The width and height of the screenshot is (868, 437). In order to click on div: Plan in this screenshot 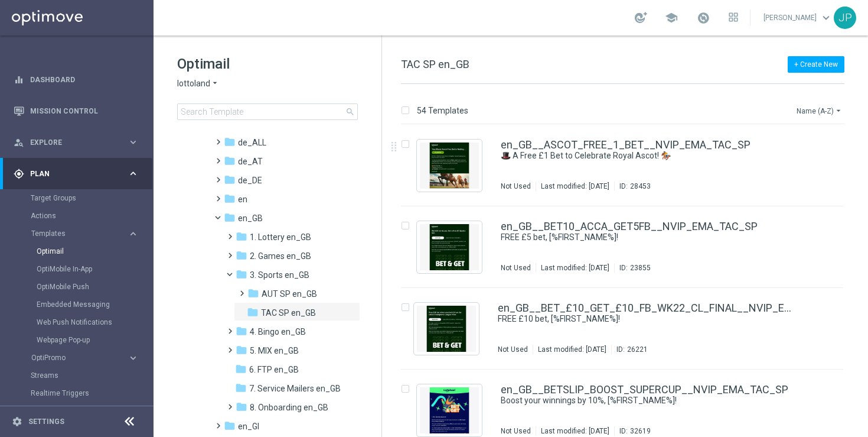, I will do `click(71, 174)`.